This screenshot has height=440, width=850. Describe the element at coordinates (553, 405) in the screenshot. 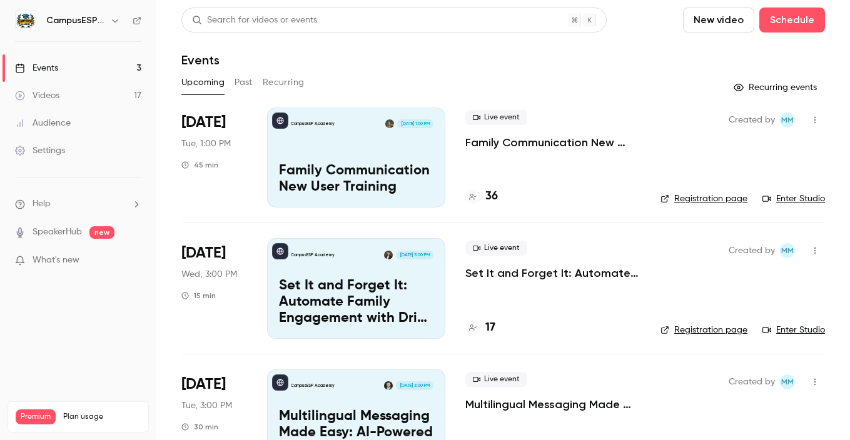

I see `p: Multilingual Messaging Made Easy: AI-Powered Communication for Spanish-Speaking Families` at that location.